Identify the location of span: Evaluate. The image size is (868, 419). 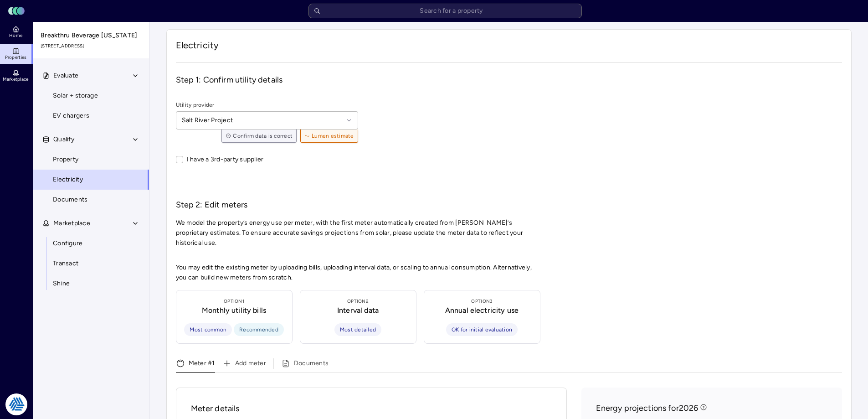
(65, 76).